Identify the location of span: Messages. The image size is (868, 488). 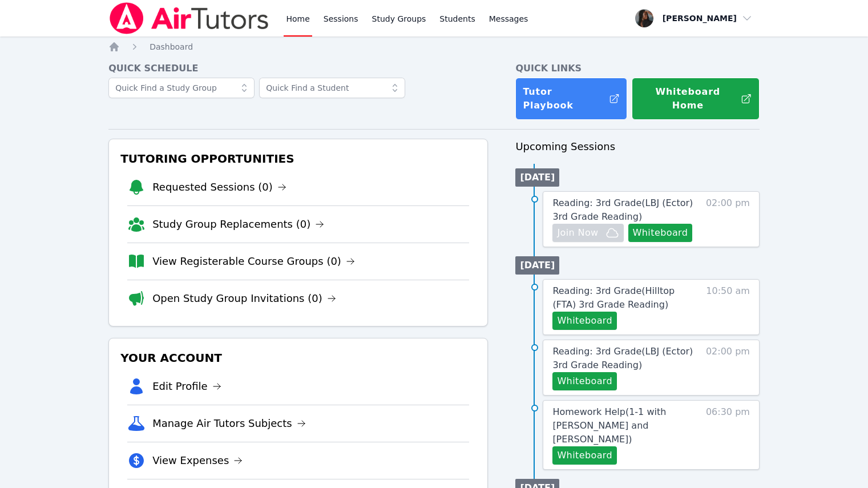
(508, 19).